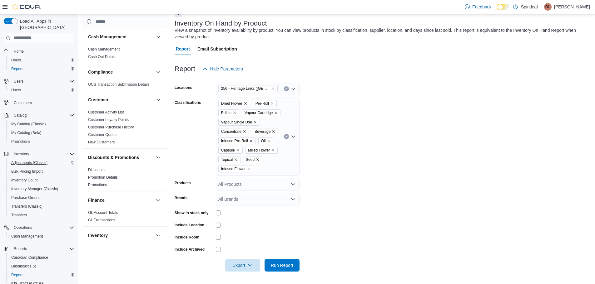 Image resolution: width=595 pixels, height=284 pixels. What do you see at coordinates (42, 124) in the screenshot?
I see `button: My Catalog (Classic)` at bounding box center [42, 124].